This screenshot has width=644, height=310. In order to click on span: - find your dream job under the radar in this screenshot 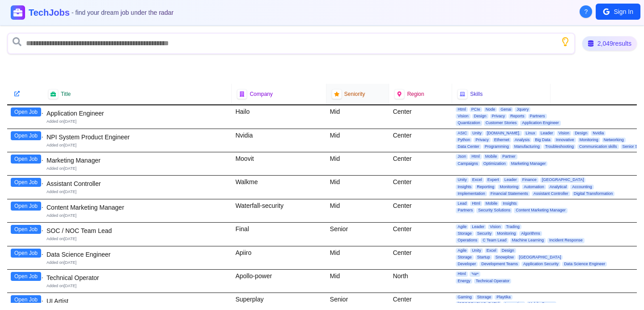, I will do `click(123, 13)`.